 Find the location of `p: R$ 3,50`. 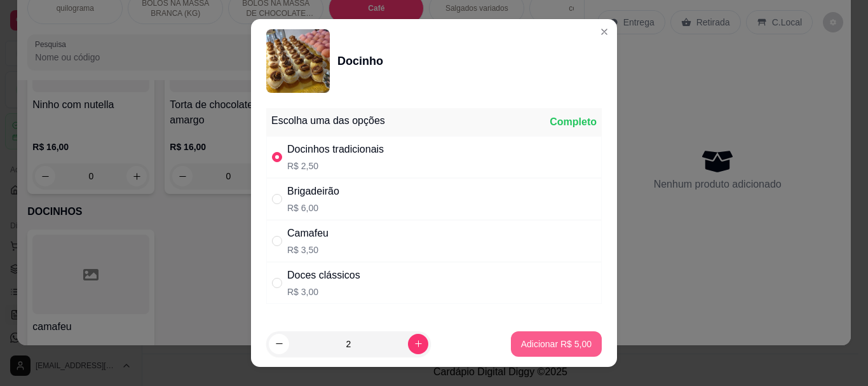

p: R$ 3,50 is located at coordinates (308, 250).